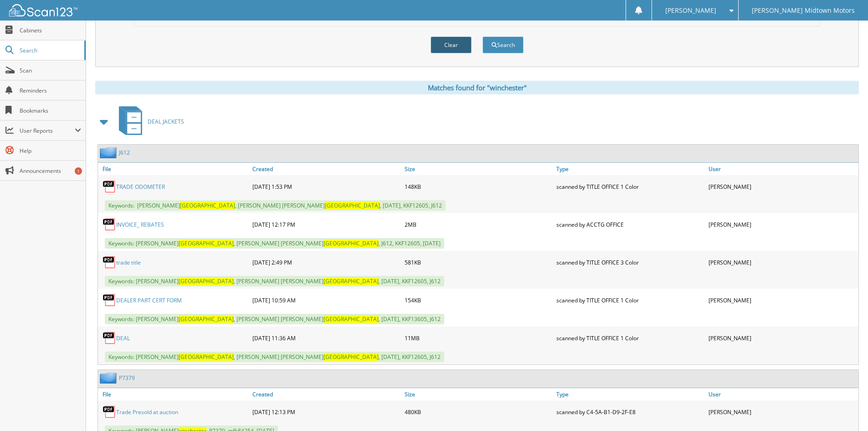 The image size is (868, 431). I want to click on span: Scan, so click(50, 70).